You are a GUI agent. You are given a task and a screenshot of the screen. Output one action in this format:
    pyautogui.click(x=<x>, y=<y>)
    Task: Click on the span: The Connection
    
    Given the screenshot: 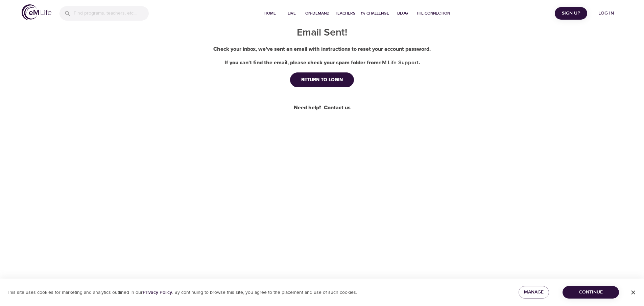 What is the action you would take?
    pyautogui.click(x=433, y=14)
    